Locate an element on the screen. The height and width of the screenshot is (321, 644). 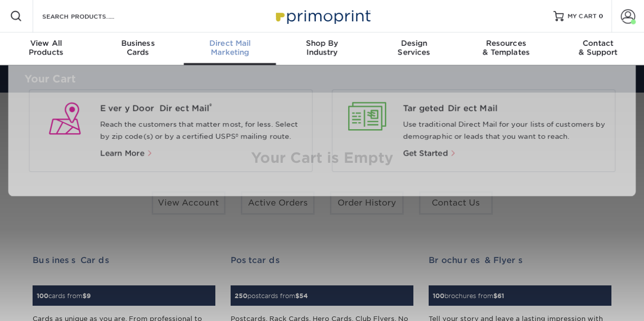
div: Industry is located at coordinates (322, 48).